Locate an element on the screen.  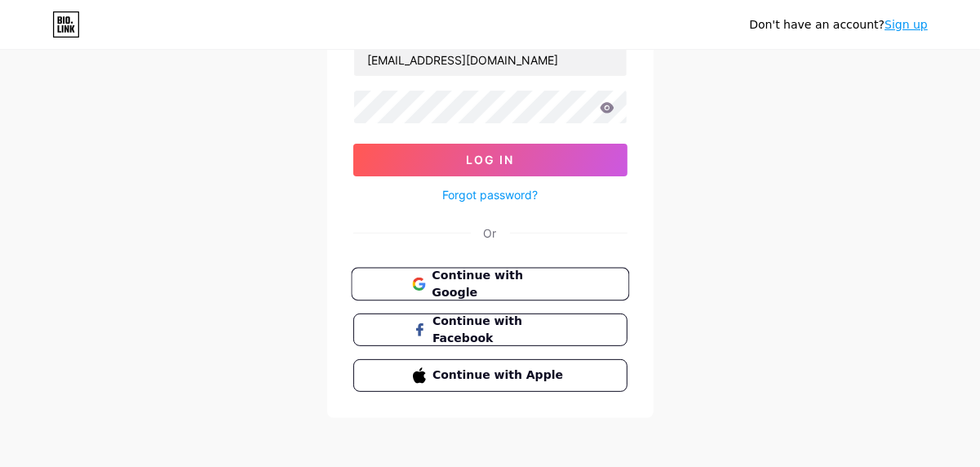
button: Continue with Google is located at coordinates (490, 284).